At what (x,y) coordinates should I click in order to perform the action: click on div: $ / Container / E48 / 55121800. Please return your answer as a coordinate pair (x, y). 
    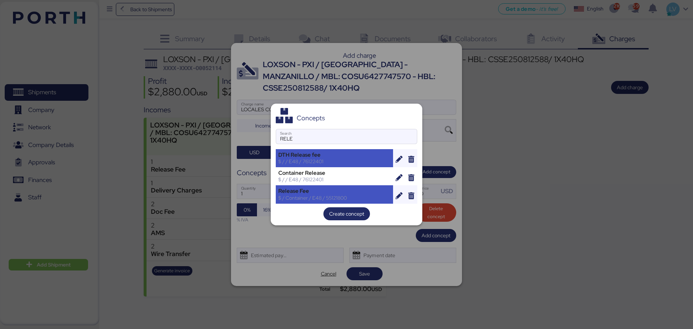
    Looking at the image, I should click on (334, 198).